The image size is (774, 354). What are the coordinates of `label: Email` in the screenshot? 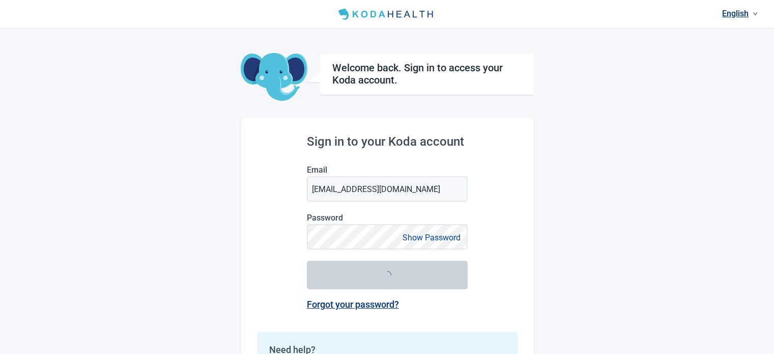 It's located at (387, 169).